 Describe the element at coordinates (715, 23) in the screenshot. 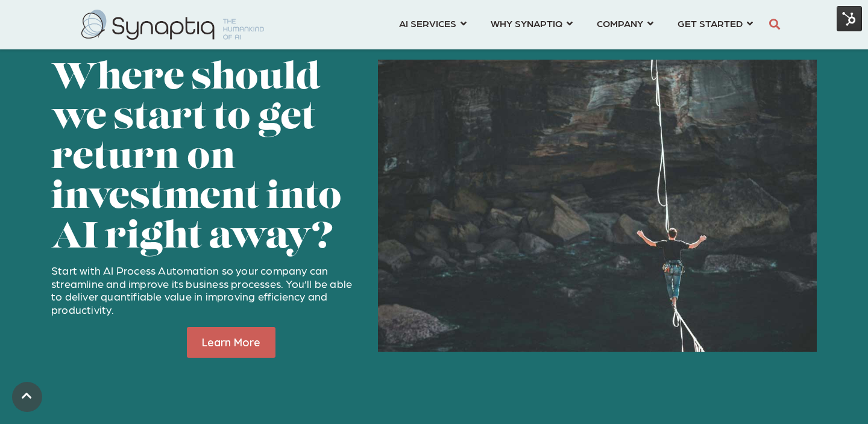

I see `a: GET STARTED` at that location.